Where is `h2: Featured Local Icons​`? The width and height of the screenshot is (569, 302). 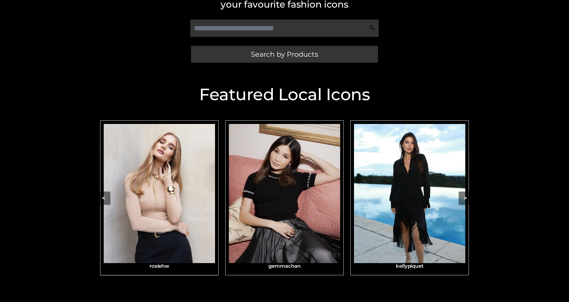 h2: Featured Local Icons​ is located at coordinates (285, 95).